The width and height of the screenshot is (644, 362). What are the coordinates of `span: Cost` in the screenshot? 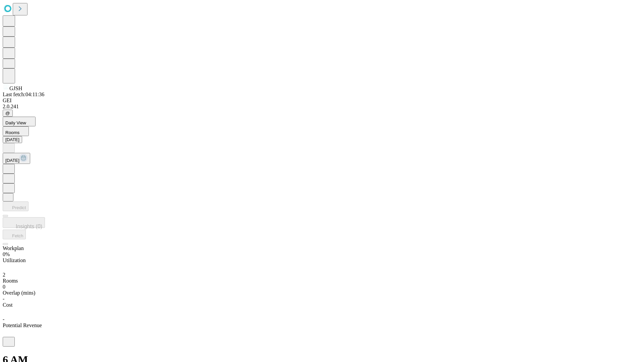 It's located at (8, 305).